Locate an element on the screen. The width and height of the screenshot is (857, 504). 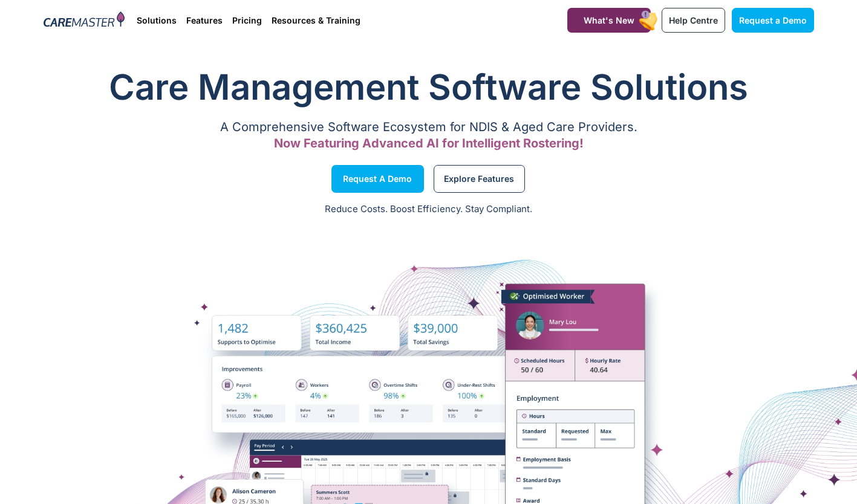
img: CareMaster Logo is located at coordinates (84, 21).